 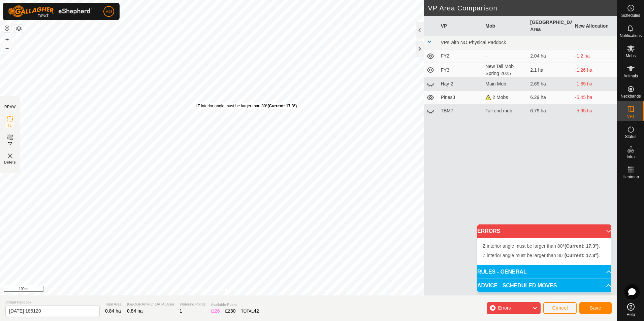 I want to click on span: Save, so click(x=596, y=308).